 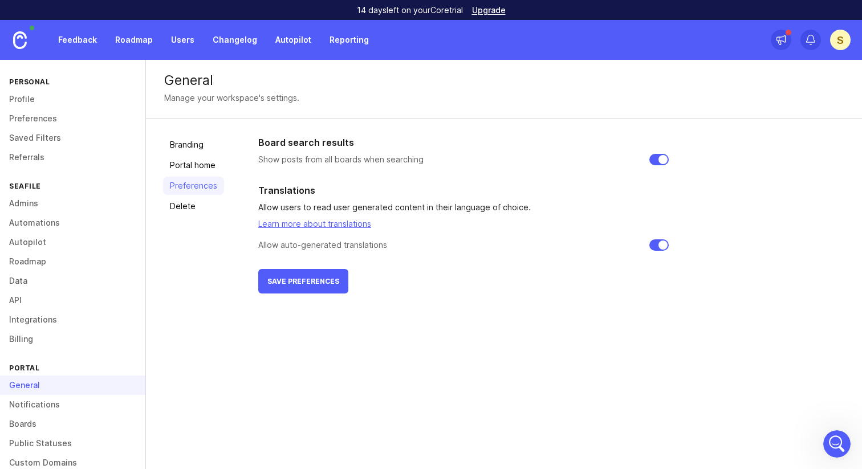 I want to click on p: Show posts from all boards when searching, so click(x=341, y=160).